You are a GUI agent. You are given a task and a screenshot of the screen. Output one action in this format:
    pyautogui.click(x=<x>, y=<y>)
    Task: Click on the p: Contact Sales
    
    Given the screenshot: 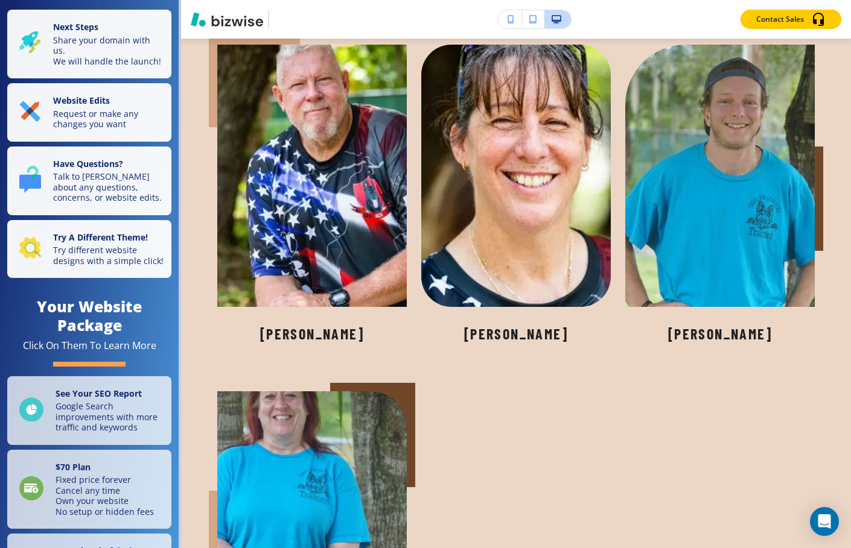 What is the action you would take?
    pyautogui.click(x=780, y=19)
    